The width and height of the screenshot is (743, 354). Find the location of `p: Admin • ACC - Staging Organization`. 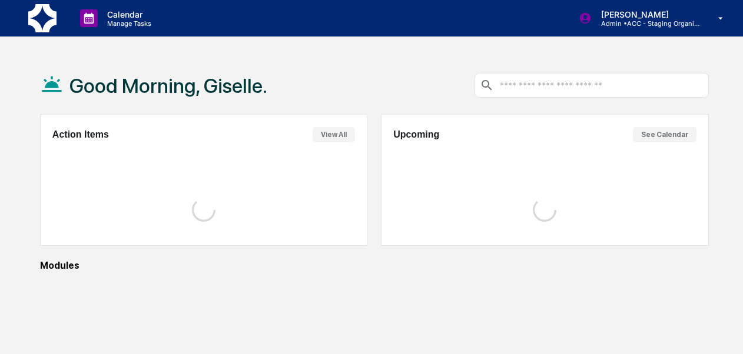

p: Admin • ACC - Staging Organization is located at coordinates (646, 24).